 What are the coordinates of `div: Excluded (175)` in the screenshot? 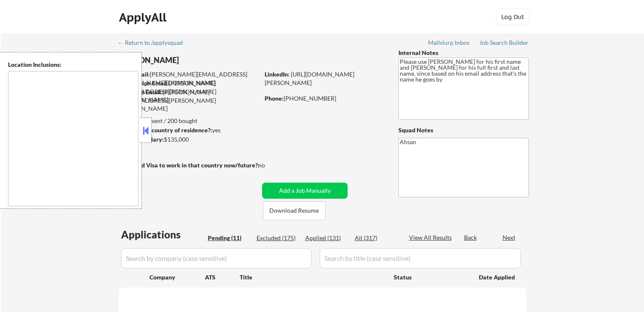 It's located at (277, 238).